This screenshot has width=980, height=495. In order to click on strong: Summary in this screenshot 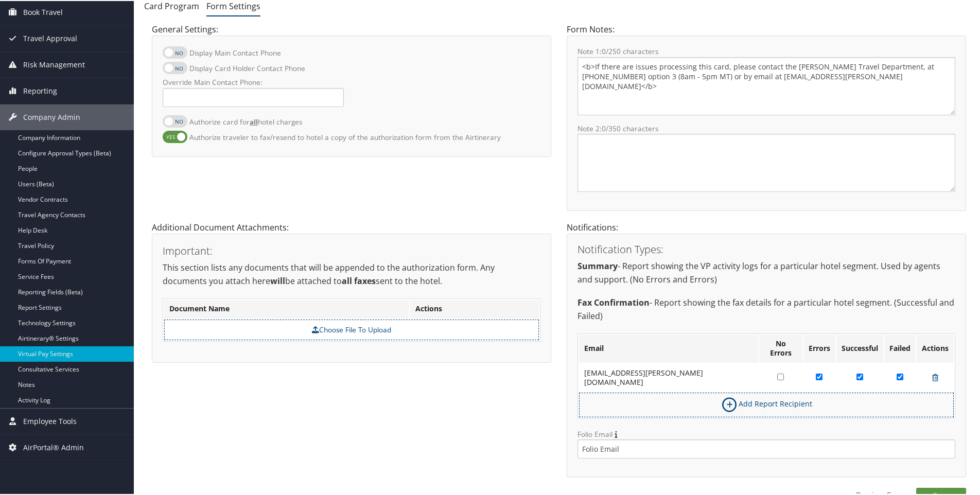, I will do `click(597, 265)`.